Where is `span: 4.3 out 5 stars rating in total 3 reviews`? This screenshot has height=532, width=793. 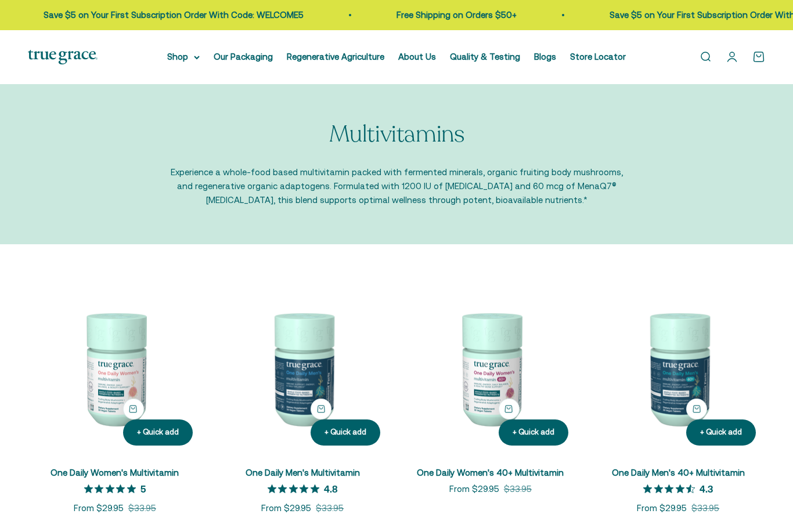 span: 4.3 out 5 stars rating in total 3 reviews is located at coordinates (671, 489).